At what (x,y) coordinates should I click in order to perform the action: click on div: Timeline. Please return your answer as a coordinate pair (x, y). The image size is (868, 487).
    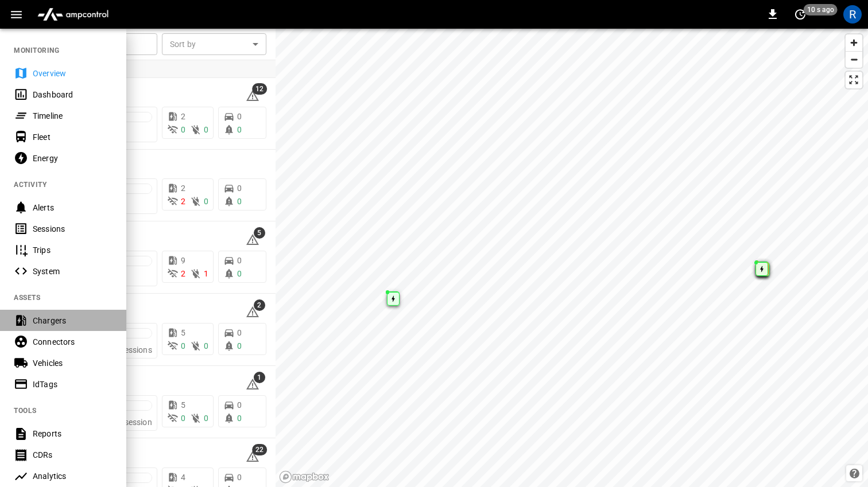
    Looking at the image, I should click on (72, 116).